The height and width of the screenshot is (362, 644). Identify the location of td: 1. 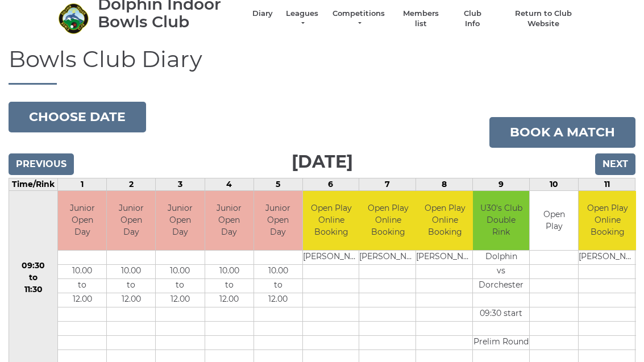
(82, 184).